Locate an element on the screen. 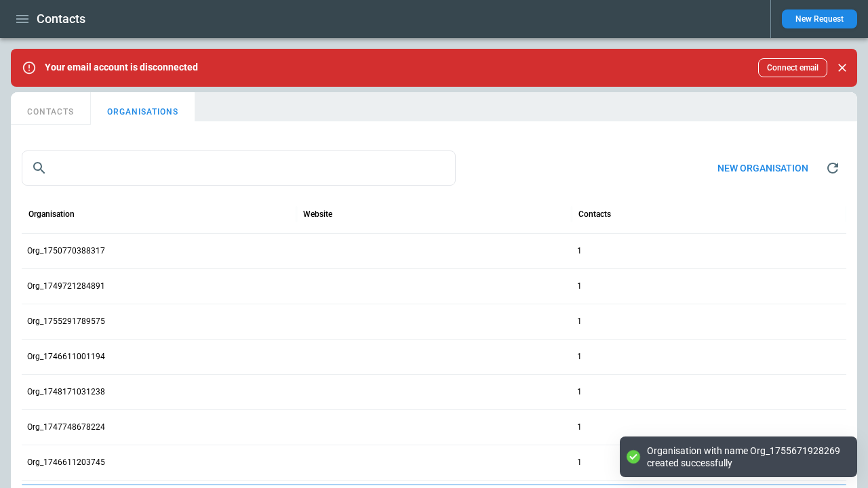 Image resolution: width=868 pixels, height=488 pixels. p: Org_1755291789575 is located at coordinates (66, 321).